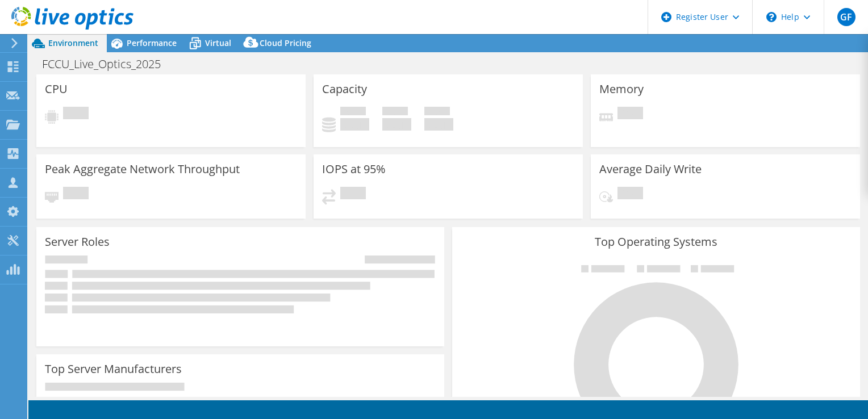 This screenshot has height=419, width=868. I want to click on h3: Memory, so click(622, 89).